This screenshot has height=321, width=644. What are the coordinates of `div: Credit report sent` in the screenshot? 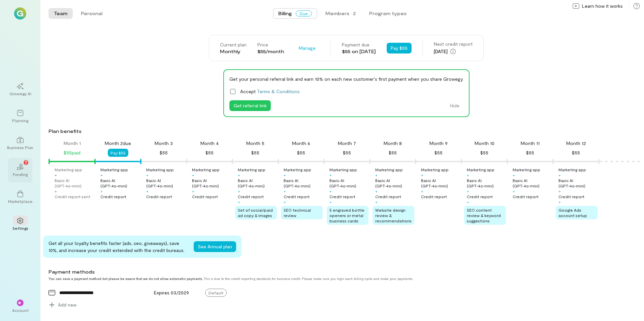 It's located at (73, 197).